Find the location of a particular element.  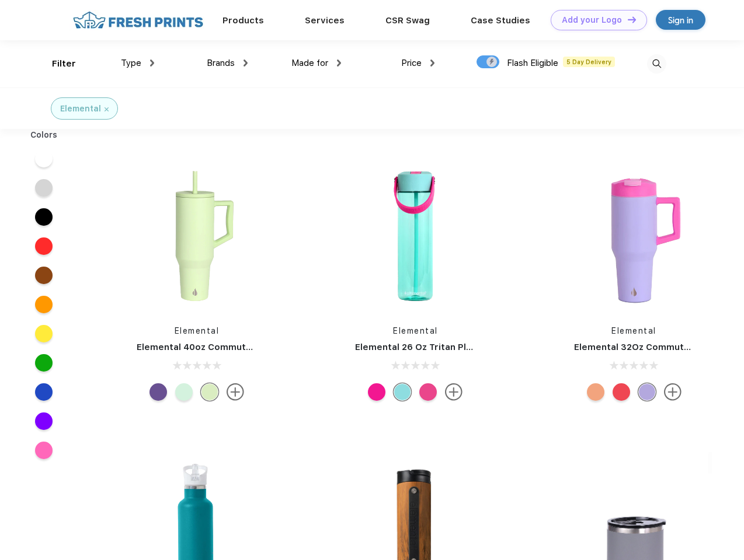

div: Peach Sunrise is located at coordinates (596, 392).